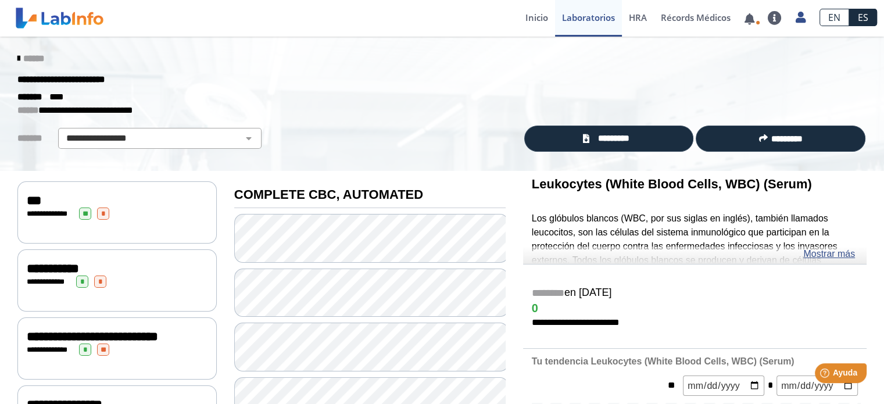  I want to click on a: ES, so click(863, 17).